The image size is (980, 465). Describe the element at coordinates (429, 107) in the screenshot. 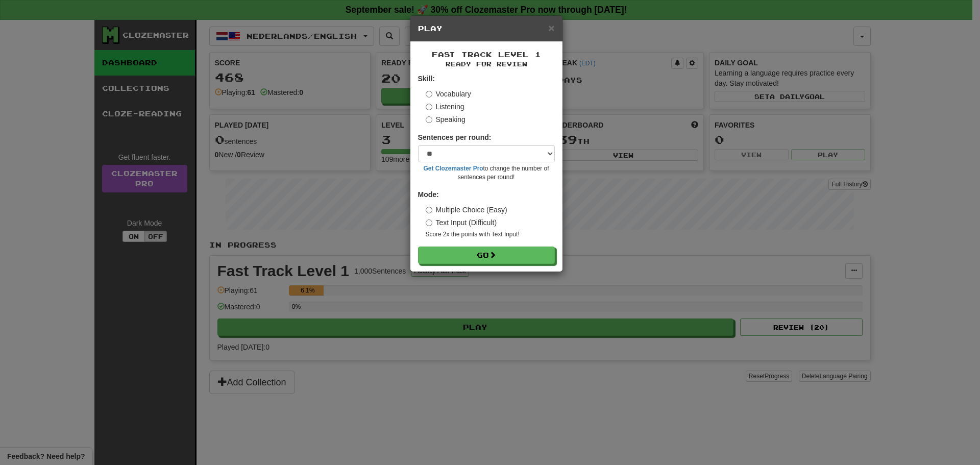

I see `input: Listening` at that location.